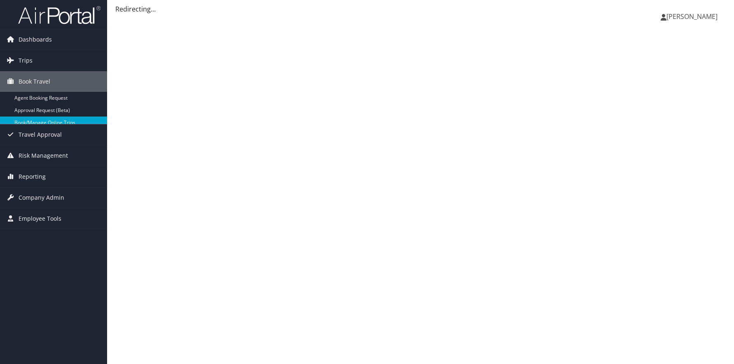 The width and height of the screenshot is (734, 364). What do you see at coordinates (421, 9) in the screenshot?
I see `div: Redirecting...` at bounding box center [421, 9].